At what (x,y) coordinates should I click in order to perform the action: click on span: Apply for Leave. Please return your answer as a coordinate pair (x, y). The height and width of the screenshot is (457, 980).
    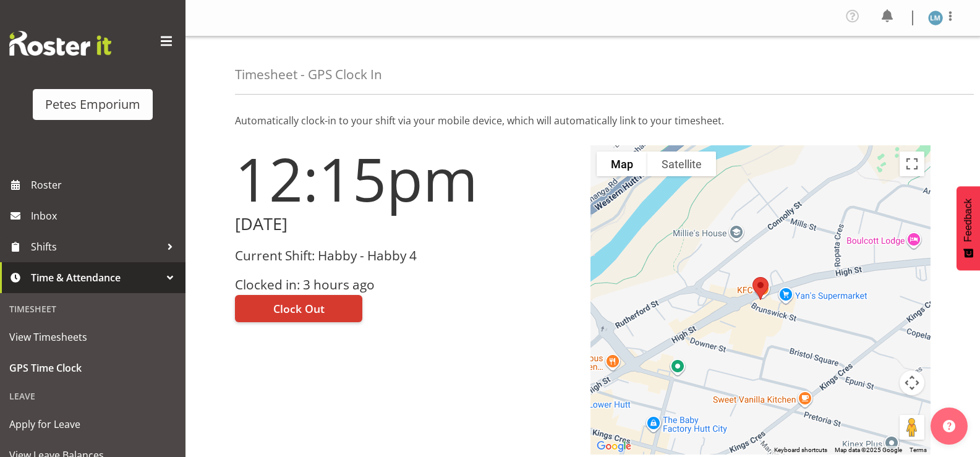
    Looking at the image, I should click on (93, 424).